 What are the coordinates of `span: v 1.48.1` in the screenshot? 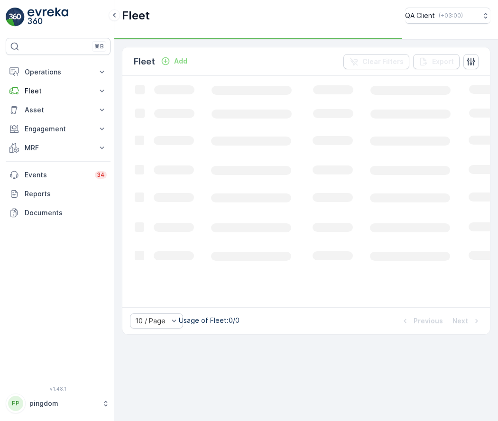 It's located at (58, 389).